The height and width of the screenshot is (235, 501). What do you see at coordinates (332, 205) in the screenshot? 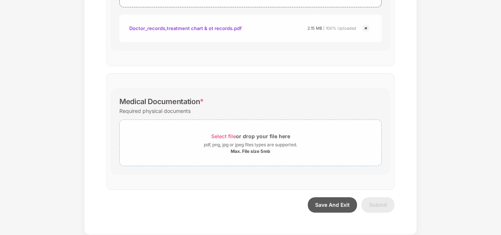
I see `span: Save And Exit` at bounding box center [332, 205].